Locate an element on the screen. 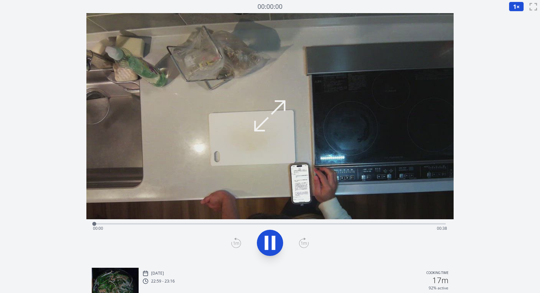  h2: 17m is located at coordinates (440, 281).